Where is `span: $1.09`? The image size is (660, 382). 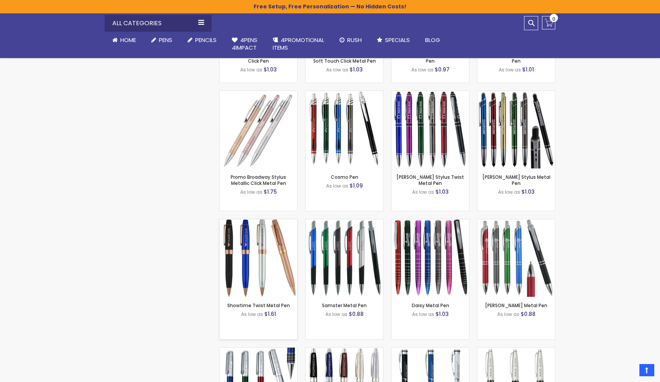 span: $1.09 is located at coordinates (356, 186).